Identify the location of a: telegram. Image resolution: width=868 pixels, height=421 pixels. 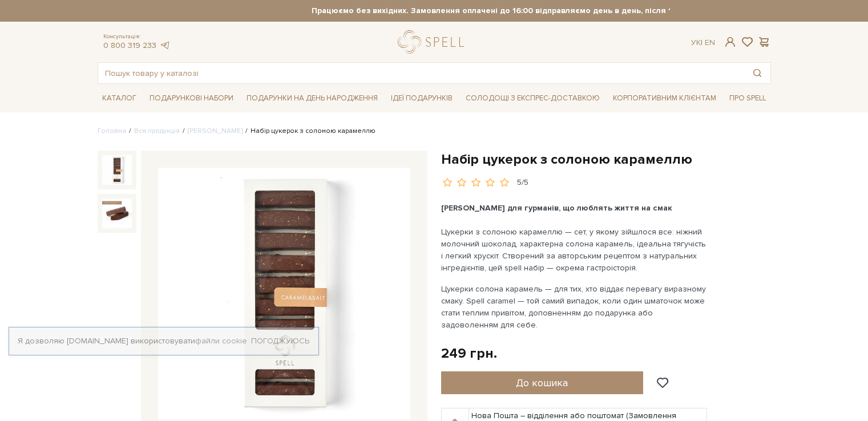
(165, 45).